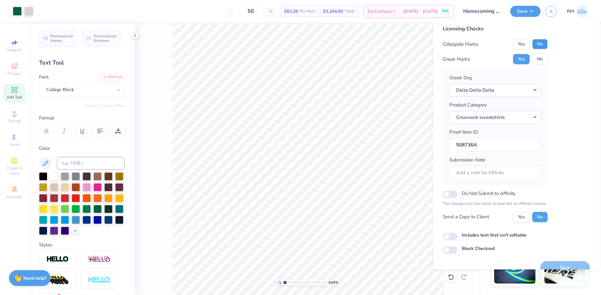  What do you see at coordinates (333, 283) in the screenshot?
I see `span: 100 %` at bounding box center [333, 283].